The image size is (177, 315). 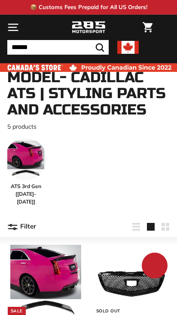 What do you see at coordinates (58, 47) in the screenshot?
I see `input: Search` at bounding box center [58, 47].